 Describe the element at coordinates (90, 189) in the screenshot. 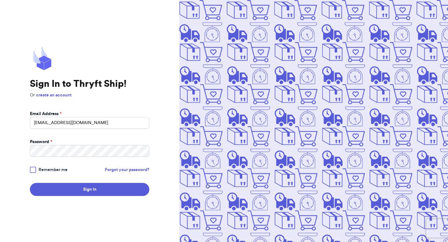

I see `button: Sign In` at that location.